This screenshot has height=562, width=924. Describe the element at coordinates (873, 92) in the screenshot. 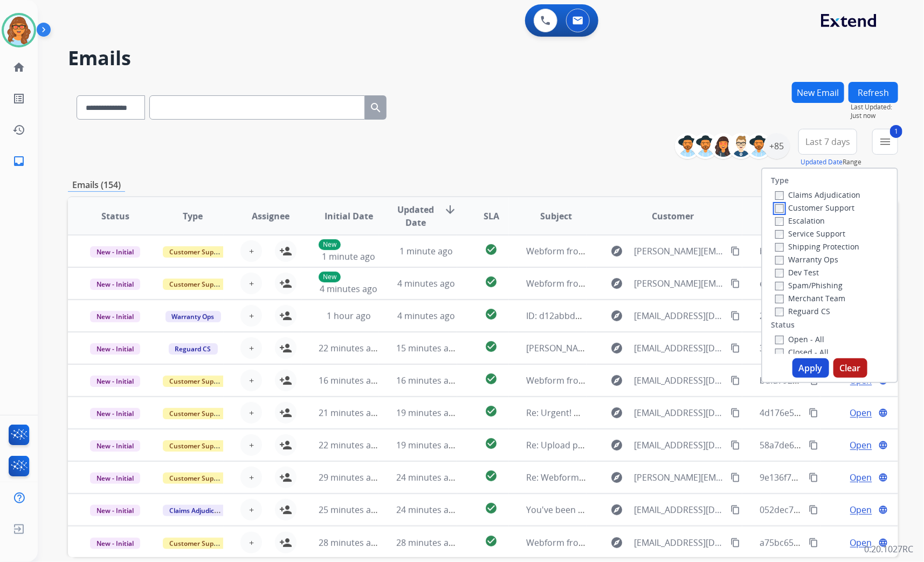

I see `button: Refresh` at that location.